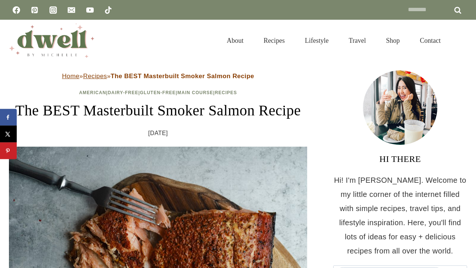 This screenshot has height=268, width=476. I want to click on strong: The BEST Masterbuilt Smoker Salmon Recipe, so click(183, 76).